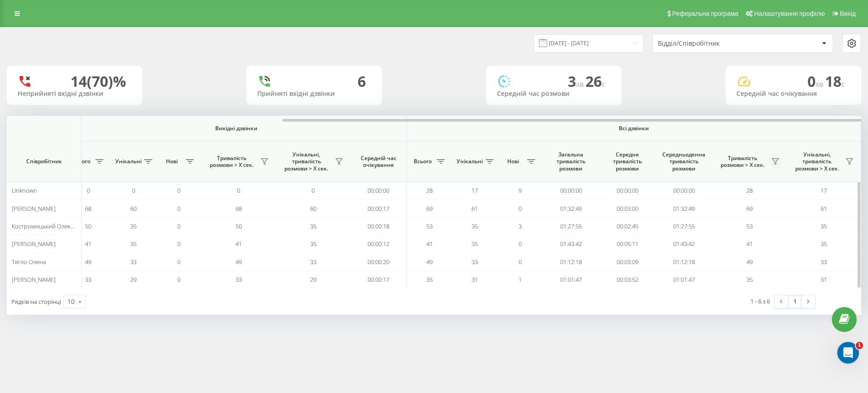 The height and width of the screenshot is (393, 868). I want to click on span: Середній час очікування, so click(378, 161).